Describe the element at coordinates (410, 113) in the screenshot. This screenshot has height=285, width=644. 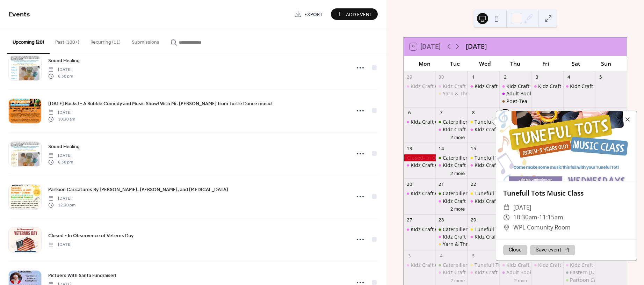
I see `div: 6` at that location.